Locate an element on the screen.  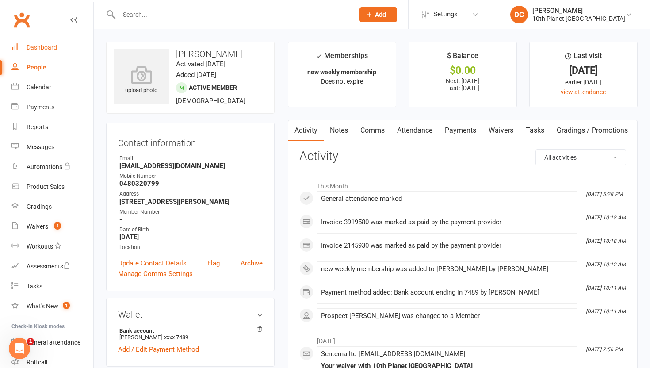
a: Add / Edit Payment Method is located at coordinates (158, 349).